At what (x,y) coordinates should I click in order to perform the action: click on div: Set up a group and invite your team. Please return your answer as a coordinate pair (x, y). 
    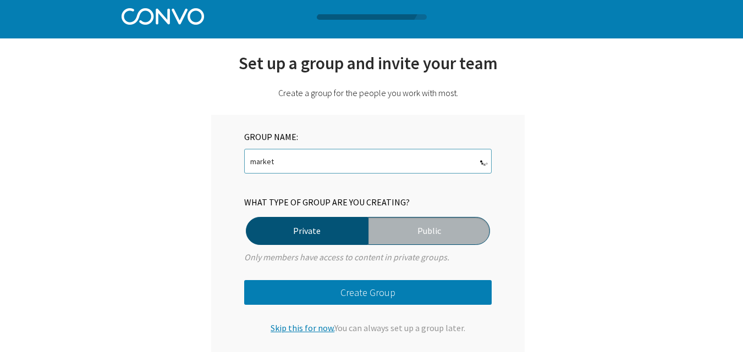
    Looking at the image, I should click on (368, 70).